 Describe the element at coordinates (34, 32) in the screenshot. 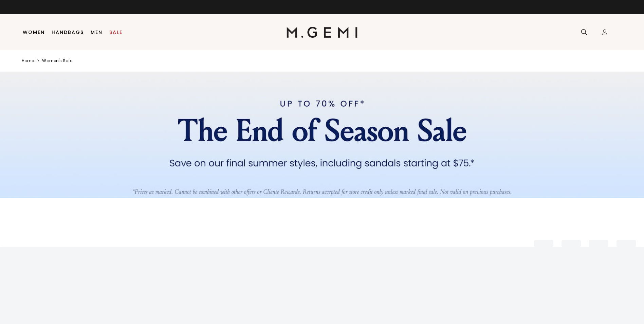

I see `a: Women` at that location.